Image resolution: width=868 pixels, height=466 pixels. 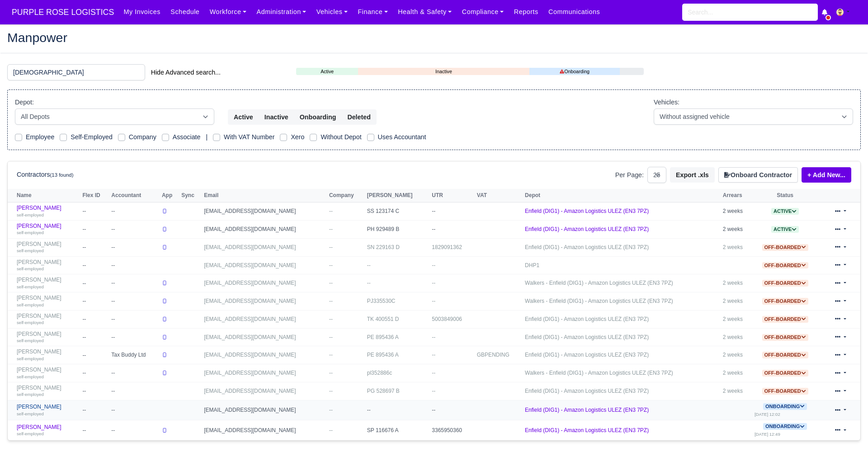 I want to click on td: PH 929489 B, so click(x=397, y=229).